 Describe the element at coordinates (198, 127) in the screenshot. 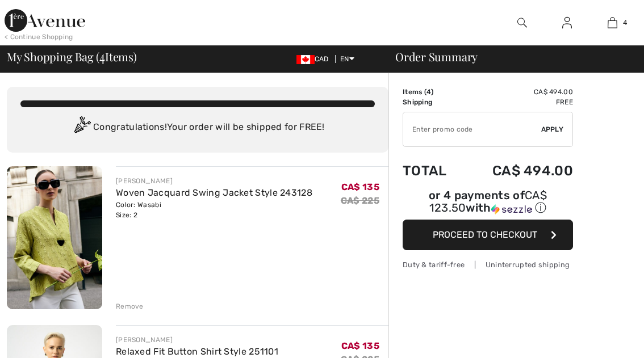

I see `div: Congratulations! Your order will be shipped for FREE!` at that location.